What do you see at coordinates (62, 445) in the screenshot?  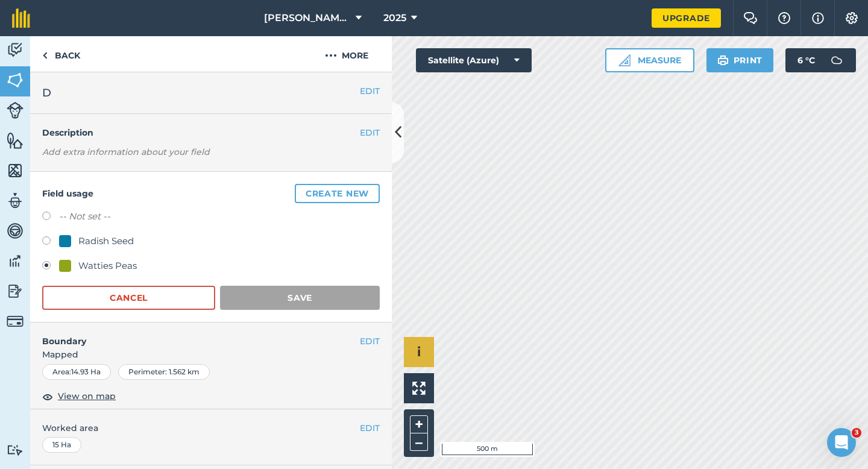 I see `div: 15 Ha` at bounding box center [62, 445].